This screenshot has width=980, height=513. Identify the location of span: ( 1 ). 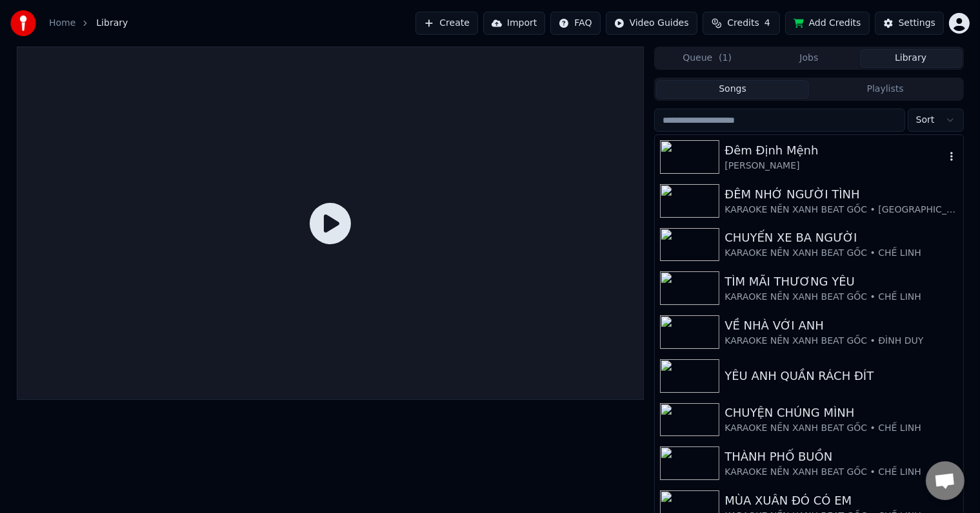
(725, 58).